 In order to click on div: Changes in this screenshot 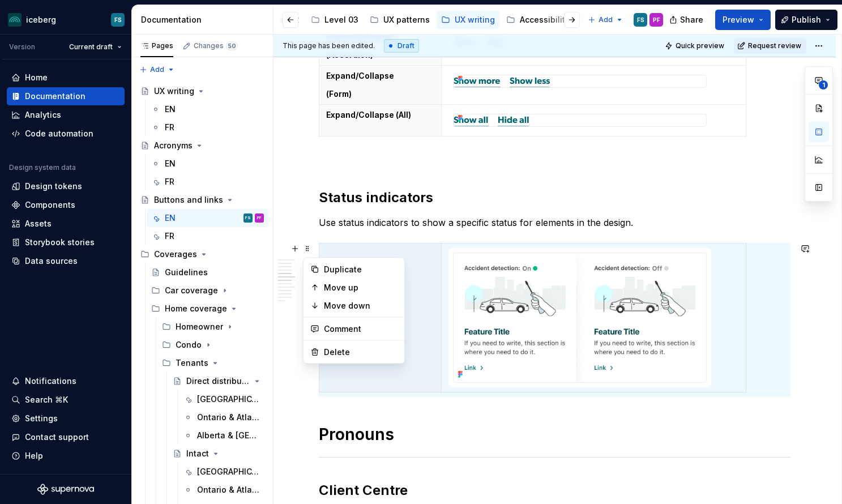, I will do `click(215, 46)`.